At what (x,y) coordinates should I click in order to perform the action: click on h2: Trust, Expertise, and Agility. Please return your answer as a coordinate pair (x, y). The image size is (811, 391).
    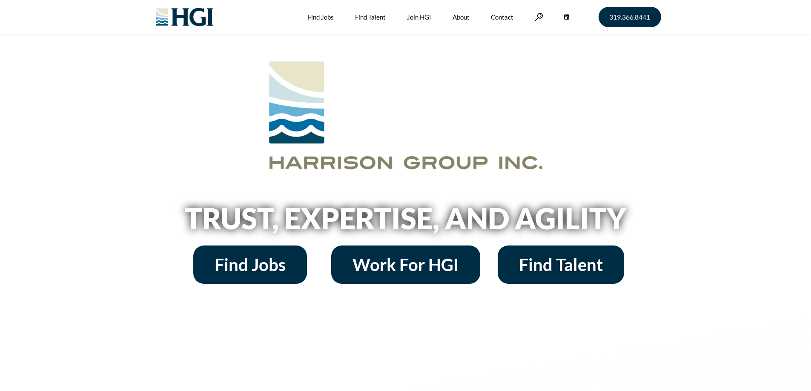
    Looking at the image, I should click on (406, 218).